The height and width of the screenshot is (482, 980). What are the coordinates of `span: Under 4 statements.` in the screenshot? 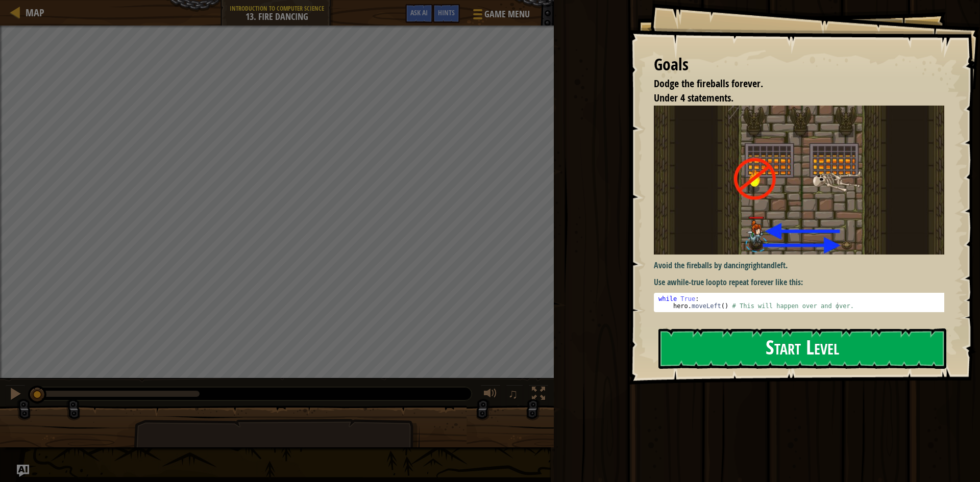 It's located at (693, 97).